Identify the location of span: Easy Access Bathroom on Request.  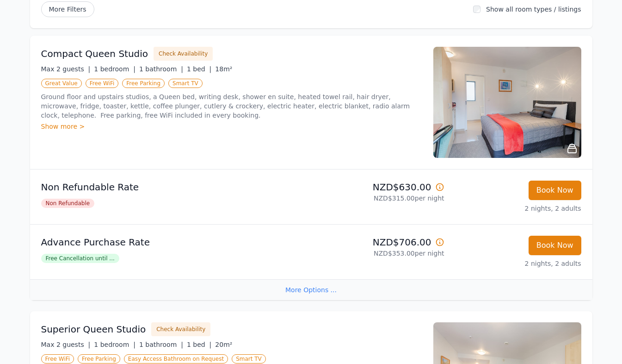
(176, 359).